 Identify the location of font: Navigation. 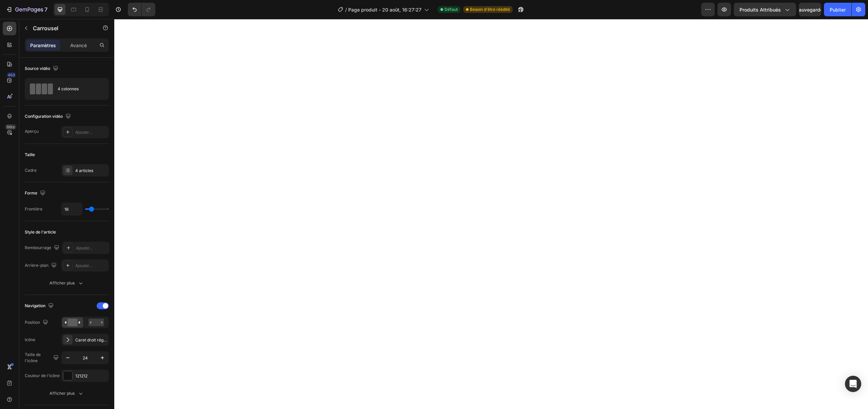
(35, 305).